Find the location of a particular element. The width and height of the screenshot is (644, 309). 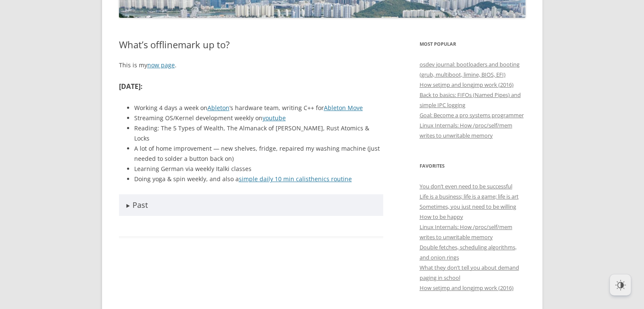

a: What they don’t tell you about demand paging in school is located at coordinates (469, 272).